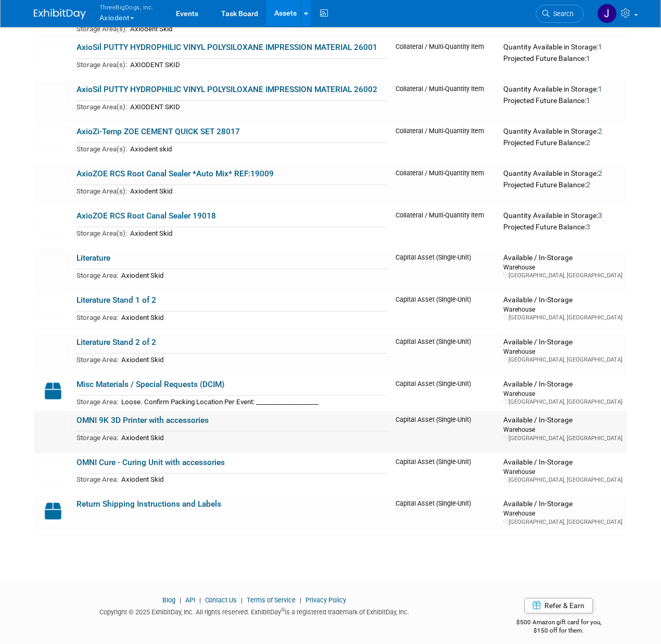  What do you see at coordinates (150, 463) in the screenshot?
I see `a: OMNI Cure - Curing Unit with accessories` at bounding box center [150, 463].